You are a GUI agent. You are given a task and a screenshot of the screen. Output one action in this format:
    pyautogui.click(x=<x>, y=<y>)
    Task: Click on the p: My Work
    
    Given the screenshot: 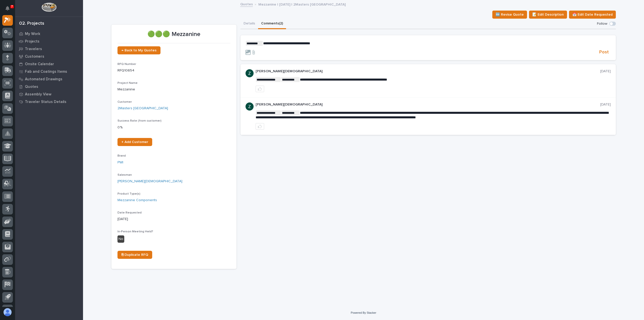 What is the action you would take?
    pyautogui.click(x=33, y=34)
    